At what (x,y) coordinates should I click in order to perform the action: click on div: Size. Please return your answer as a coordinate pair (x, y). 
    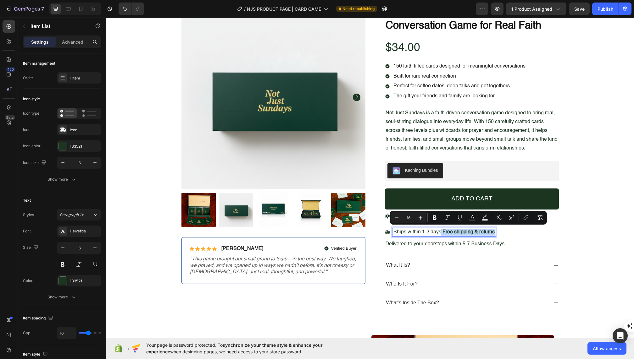
    Looking at the image, I should click on (31, 248).